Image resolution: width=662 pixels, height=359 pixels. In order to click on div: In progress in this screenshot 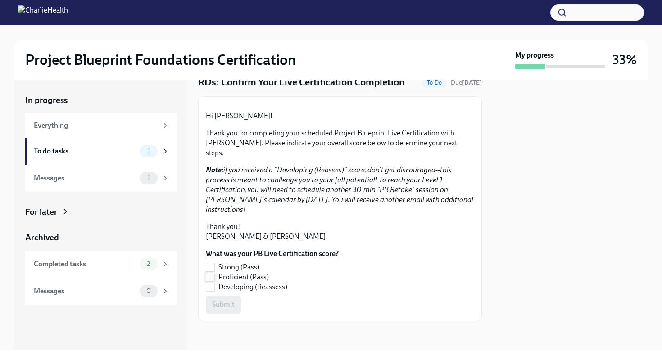, I will do `click(101, 100)`.